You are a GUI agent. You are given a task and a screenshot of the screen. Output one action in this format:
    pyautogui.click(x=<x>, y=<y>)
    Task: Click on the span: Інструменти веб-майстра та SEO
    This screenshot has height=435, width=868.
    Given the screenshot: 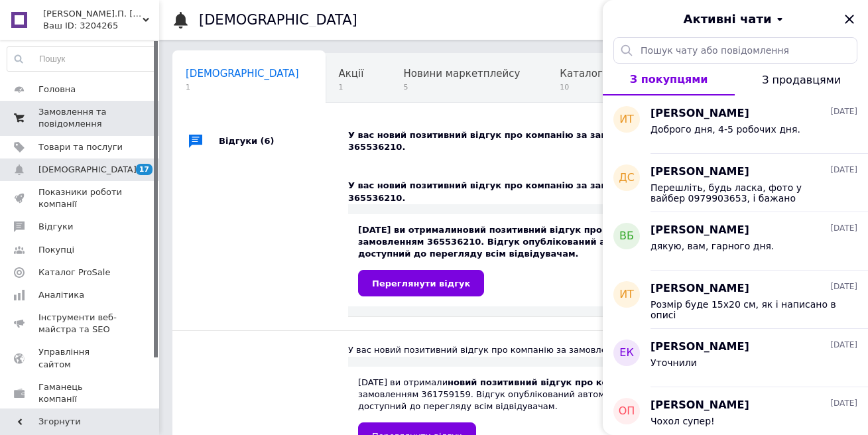 What is the action you would take?
    pyautogui.click(x=80, y=323)
    